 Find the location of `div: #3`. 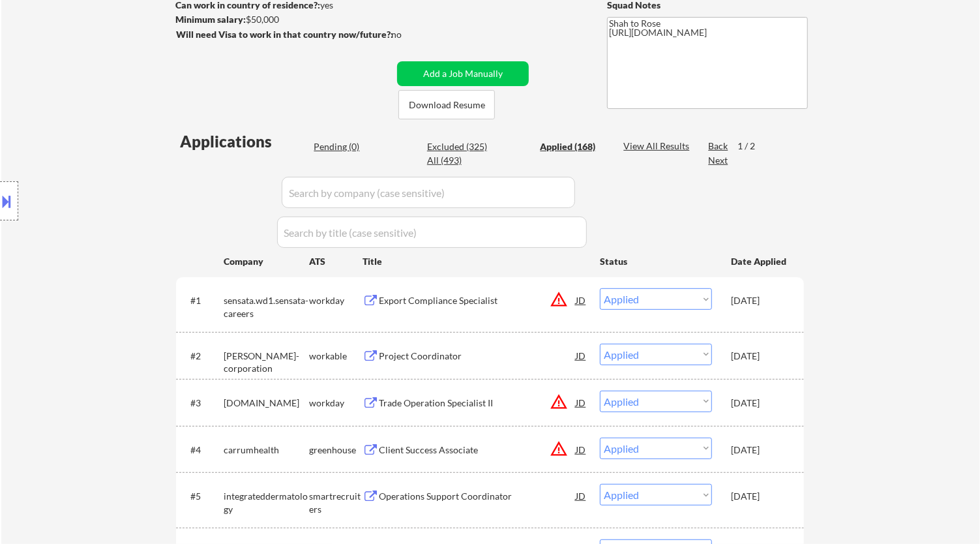

div: #3 is located at coordinates (201, 404).